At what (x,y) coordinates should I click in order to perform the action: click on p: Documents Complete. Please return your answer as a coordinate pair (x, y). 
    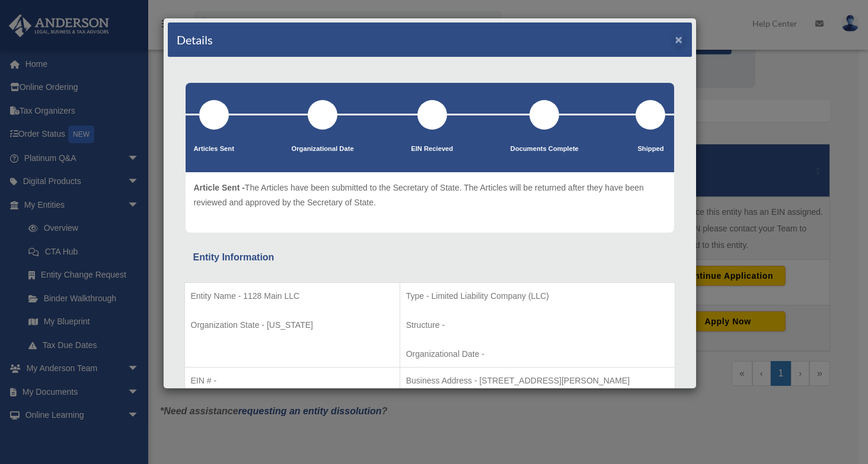
    Looking at the image, I should click on (544, 149).